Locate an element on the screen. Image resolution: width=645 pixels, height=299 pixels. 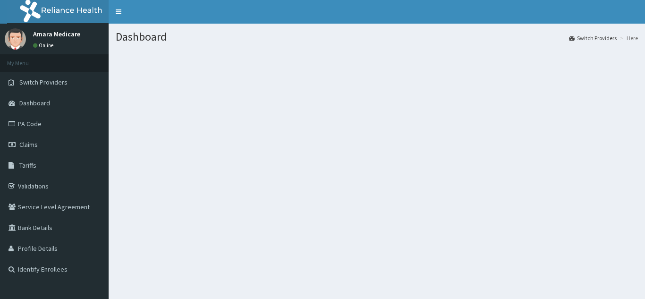
p: Amara Medicare is located at coordinates (57, 34).